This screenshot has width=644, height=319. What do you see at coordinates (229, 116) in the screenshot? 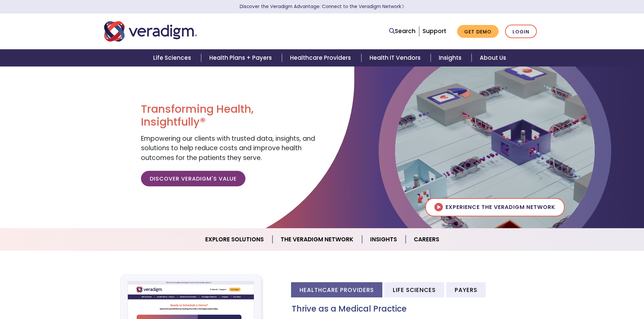
I see `h1: Transforming Health, Insightfully®` at bounding box center [229, 116].